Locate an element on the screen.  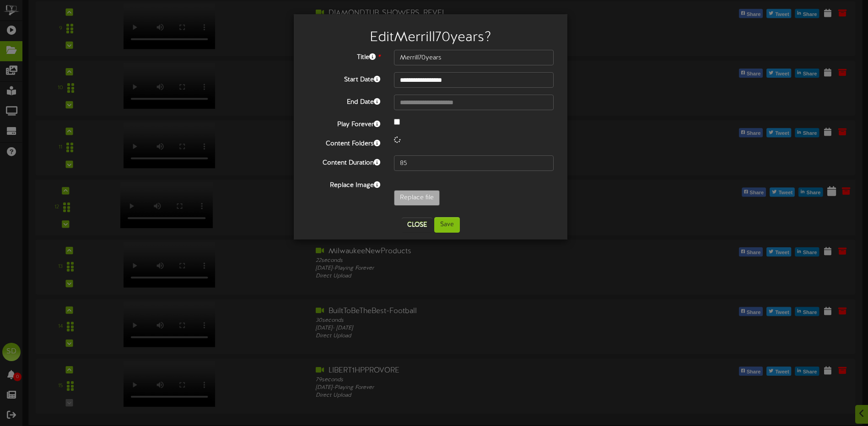
button: Save is located at coordinates (447, 225).